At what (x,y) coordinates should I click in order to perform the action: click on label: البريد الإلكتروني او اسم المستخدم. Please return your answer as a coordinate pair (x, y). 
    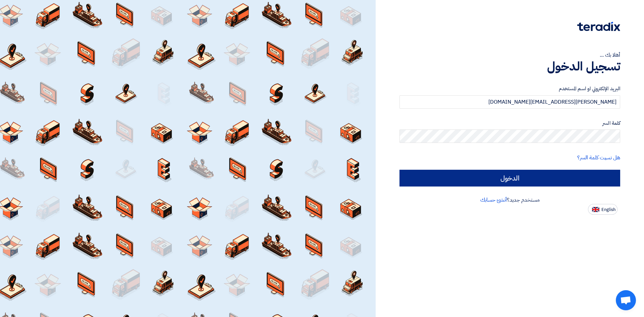
    Looking at the image, I should click on (509, 89).